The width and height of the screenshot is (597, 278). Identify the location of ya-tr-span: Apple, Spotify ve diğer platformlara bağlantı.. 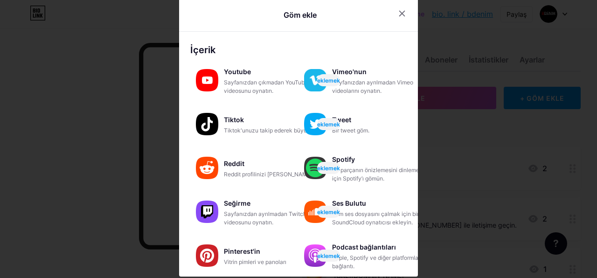
(378, 262).